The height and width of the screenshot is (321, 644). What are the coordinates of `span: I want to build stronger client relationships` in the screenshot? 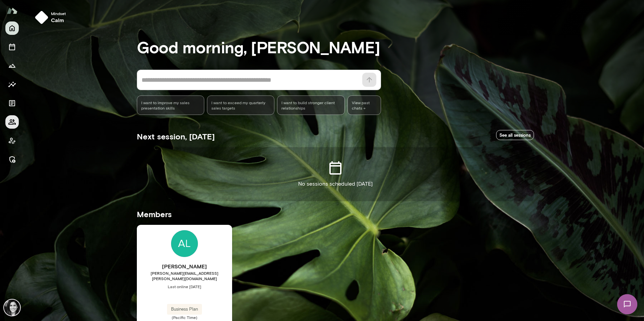 It's located at (311, 105).